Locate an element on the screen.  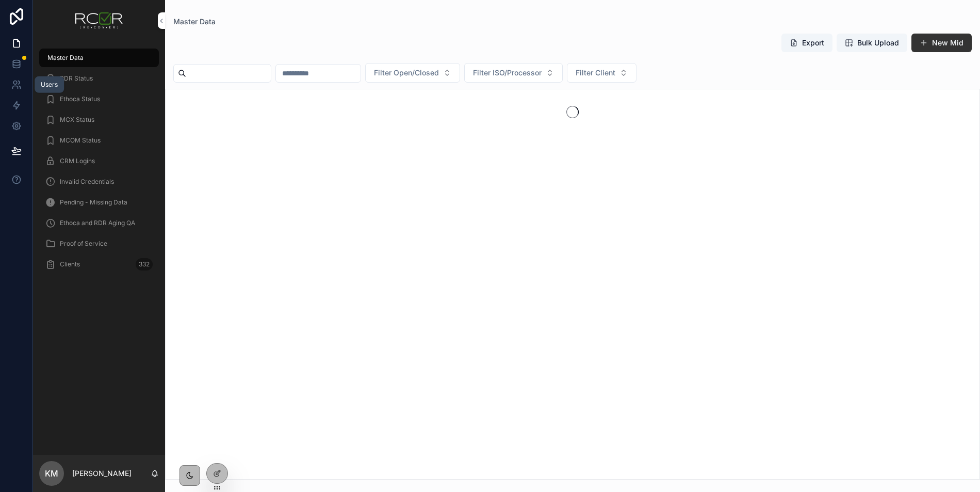
div: 332 is located at coordinates (144, 264).